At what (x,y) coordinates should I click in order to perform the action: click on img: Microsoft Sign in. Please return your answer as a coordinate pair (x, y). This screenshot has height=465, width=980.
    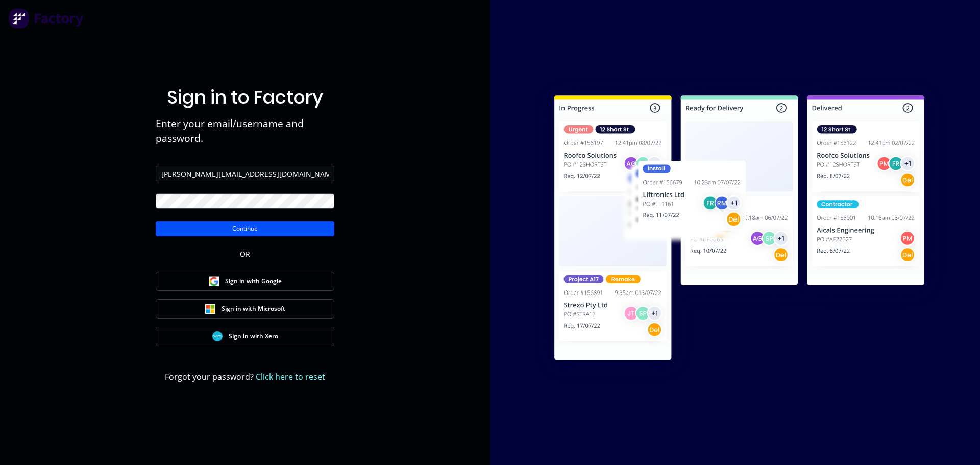
    Looking at the image, I should click on (210, 308).